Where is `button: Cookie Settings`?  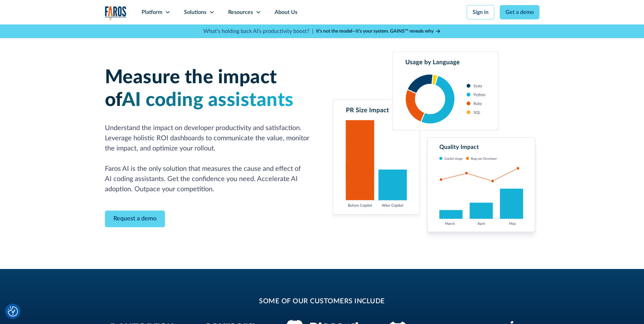 button: Cookie Settings is located at coordinates (13, 312).